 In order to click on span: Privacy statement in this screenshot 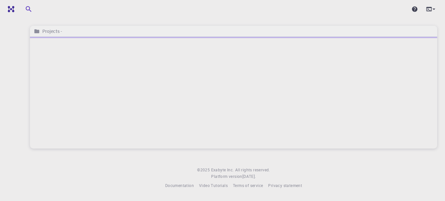, I will do `click(285, 185)`.